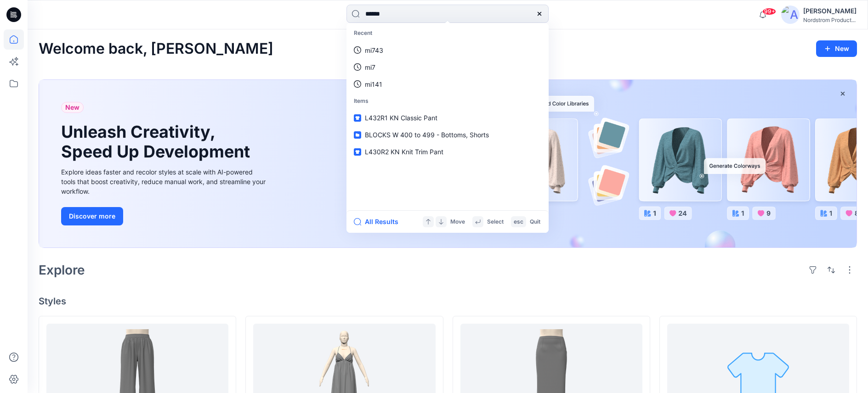 The width and height of the screenshot is (868, 393). Describe the element at coordinates (427, 134) in the screenshot. I see `span: BLOCKS W 400 to 499 - Bottoms, Shorts` at that location.